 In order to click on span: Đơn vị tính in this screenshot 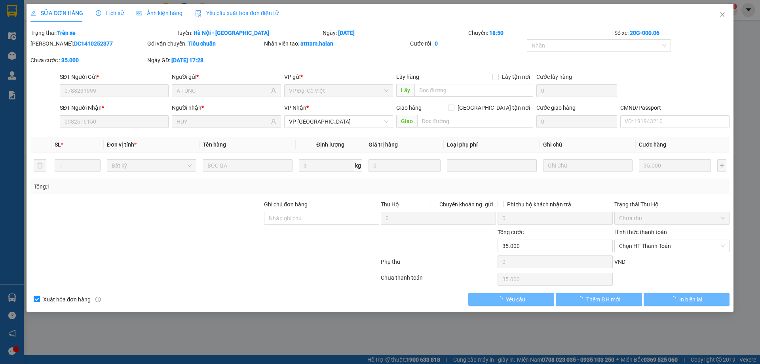, I will do `click(121, 144)`.